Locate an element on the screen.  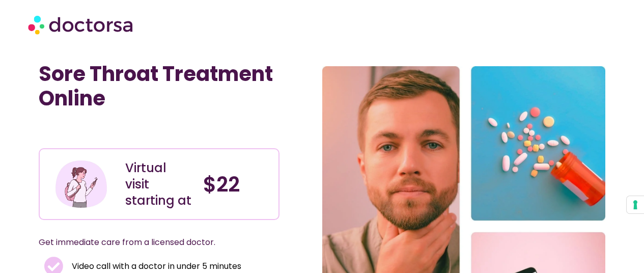
img: Illustration depicting a young woman in a casual outfit, engaged with her smartphone. She has a p... is located at coordinates (81, 184).